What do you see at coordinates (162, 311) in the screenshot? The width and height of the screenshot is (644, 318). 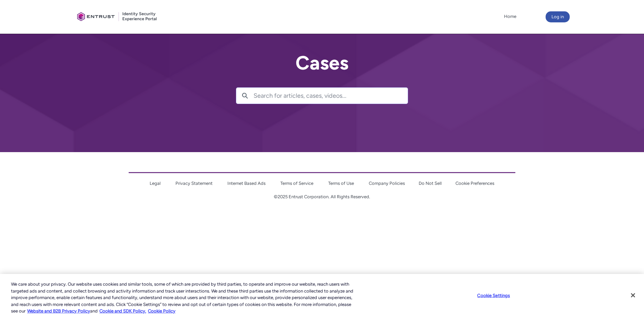 I see `a: Cookie Policy` at bounding box center [162, 311].